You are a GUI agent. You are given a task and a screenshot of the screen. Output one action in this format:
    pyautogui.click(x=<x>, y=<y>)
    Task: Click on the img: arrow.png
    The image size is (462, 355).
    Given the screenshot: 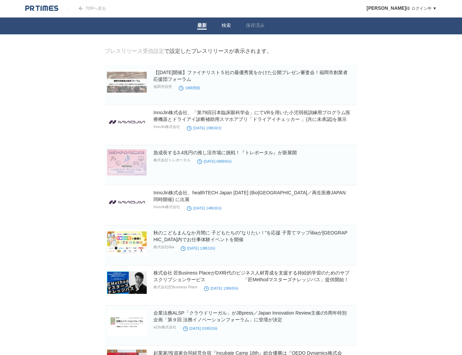 What is the action you would take?
    pyautogui.click(x=81, y=8)
    